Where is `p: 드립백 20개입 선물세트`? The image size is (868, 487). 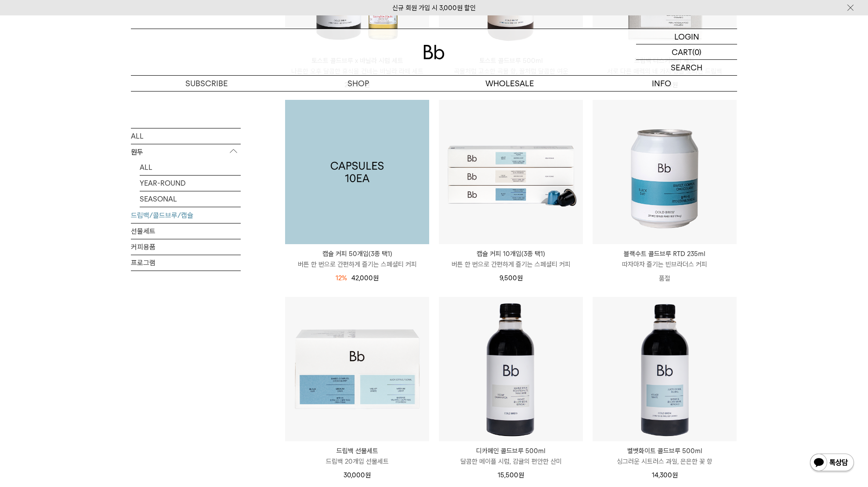 p: 드립백 20개입 선물세트 is located at coordinates (357, 461).